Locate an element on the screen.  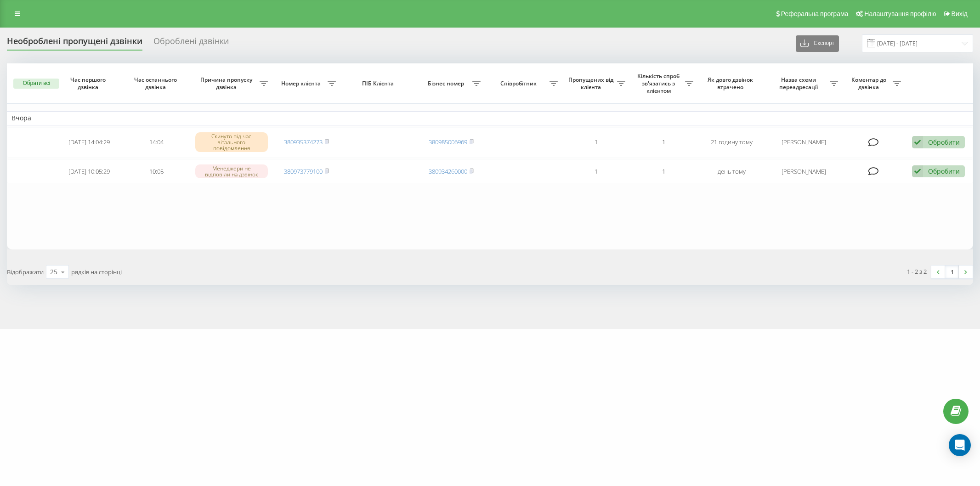
span: ПІБ Клієнта is located at coordinates (379, 84).